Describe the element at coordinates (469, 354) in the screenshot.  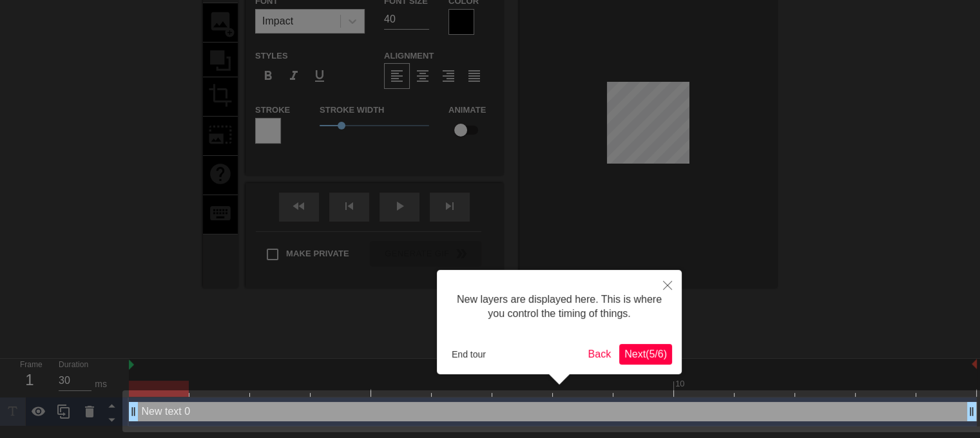
I see `button: End tour` at that location.